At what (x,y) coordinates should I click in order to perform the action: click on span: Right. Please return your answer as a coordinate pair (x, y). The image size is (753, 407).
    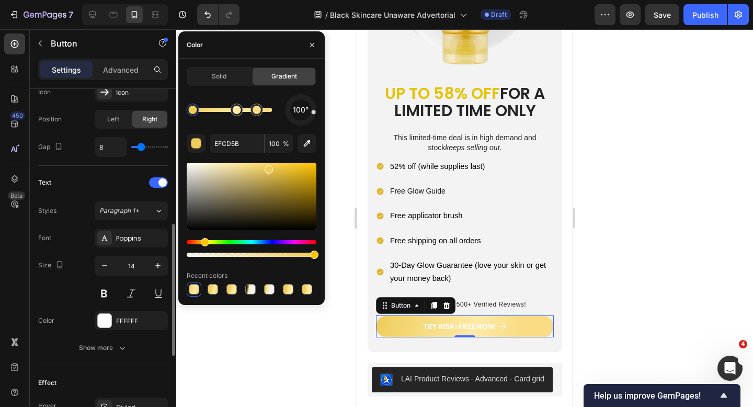
    Looking at the image, I should click on (150, 119).